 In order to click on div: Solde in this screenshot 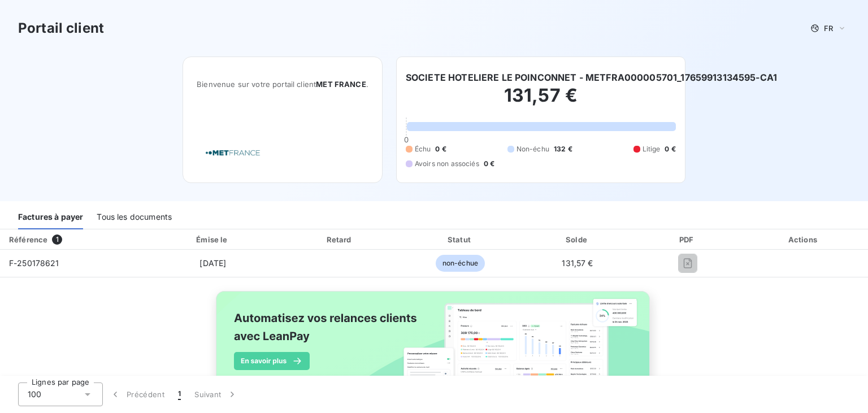, I will do `click(578, 239)`.